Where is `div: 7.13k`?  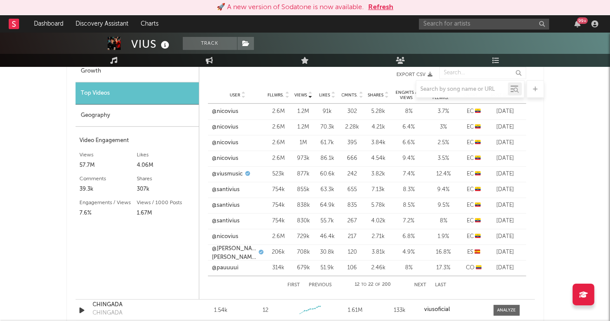 div: 7.13k is located at coordinates (379, 190).